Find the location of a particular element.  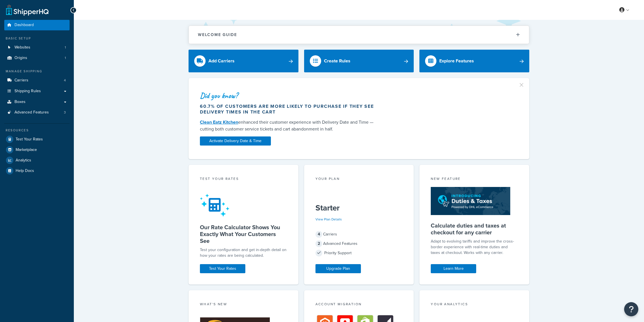

div: Priority Support is located at coordinates (359, 253).